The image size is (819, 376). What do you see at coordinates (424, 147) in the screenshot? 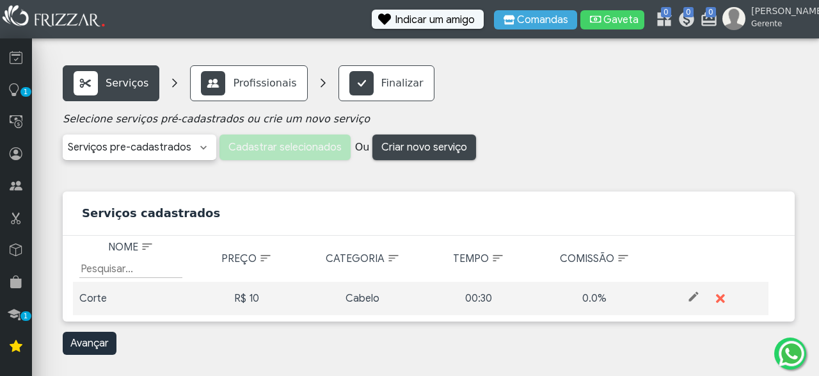
I see `button: Criar novo serviço` at bounding box center [424, 147].